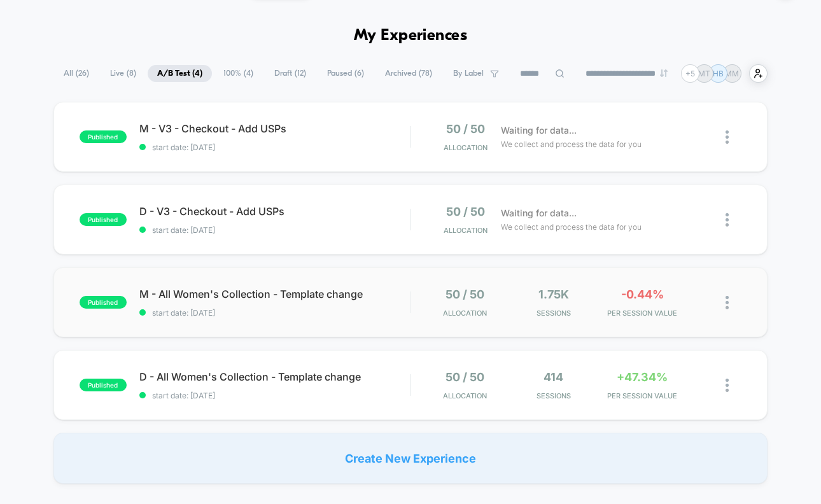  Describe the element at coordinates (642, 294) in the screenshot. I see `span: -0.44%` at that location.